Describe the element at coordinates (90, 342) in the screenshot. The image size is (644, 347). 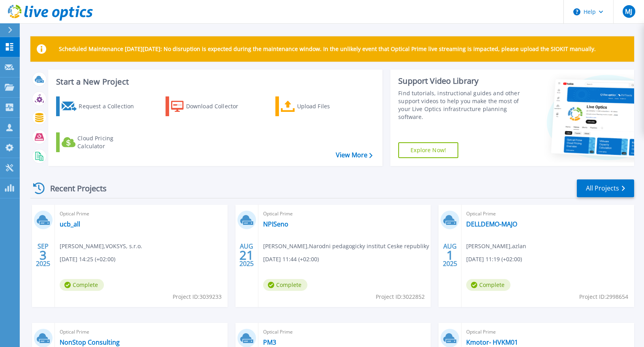
I see `a: NonStop Consulting` at that location.